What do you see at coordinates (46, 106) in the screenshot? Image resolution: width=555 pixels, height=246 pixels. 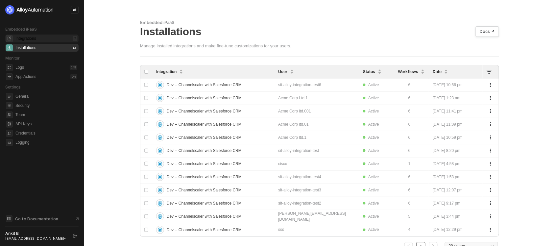 I see `span: Security` at bounding box center [46, 106].